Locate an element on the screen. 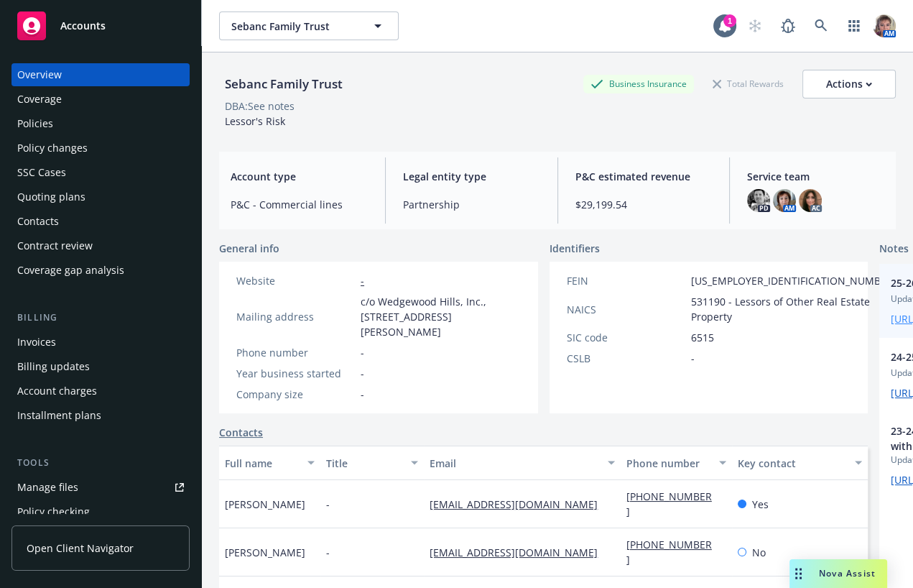  div: Account charges is located at coordinates (57, 391).